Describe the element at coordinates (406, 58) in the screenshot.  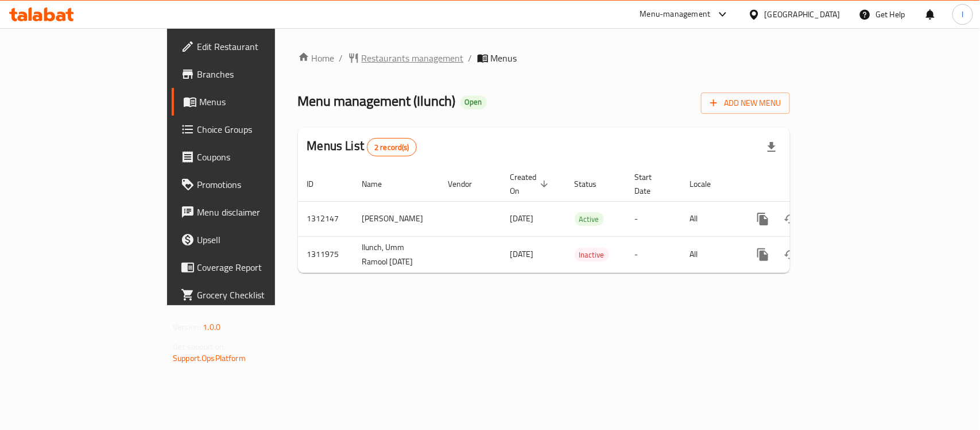
I see `a: Restaurants management` at that location.